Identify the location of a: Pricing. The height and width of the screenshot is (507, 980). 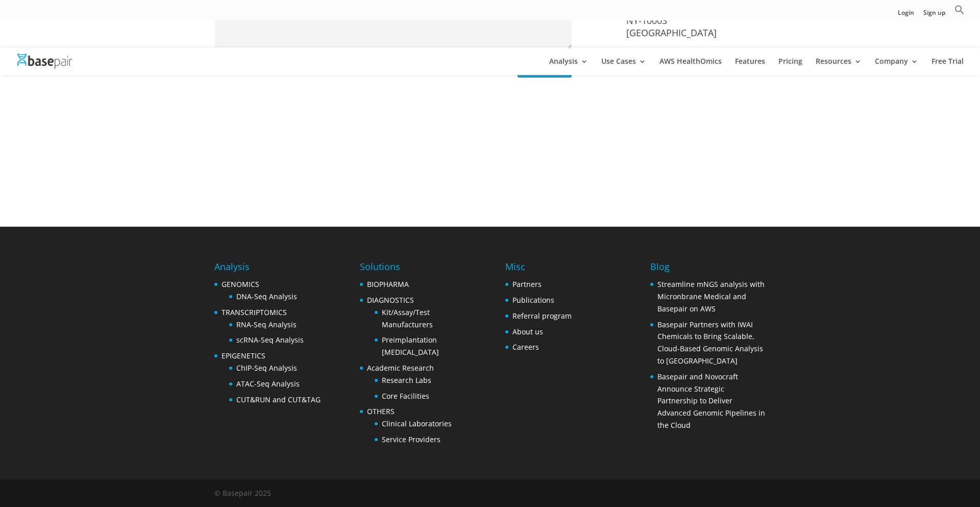
(790, 66).